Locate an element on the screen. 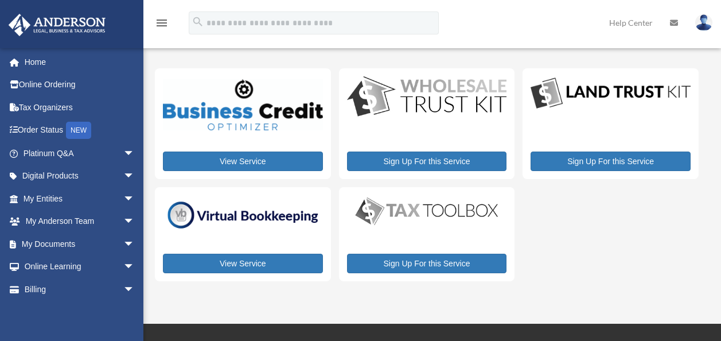 The height and width of the screenshot is (341, 721). a: My Entitiesarrow_drop_down is located at coordinates (80, 199).